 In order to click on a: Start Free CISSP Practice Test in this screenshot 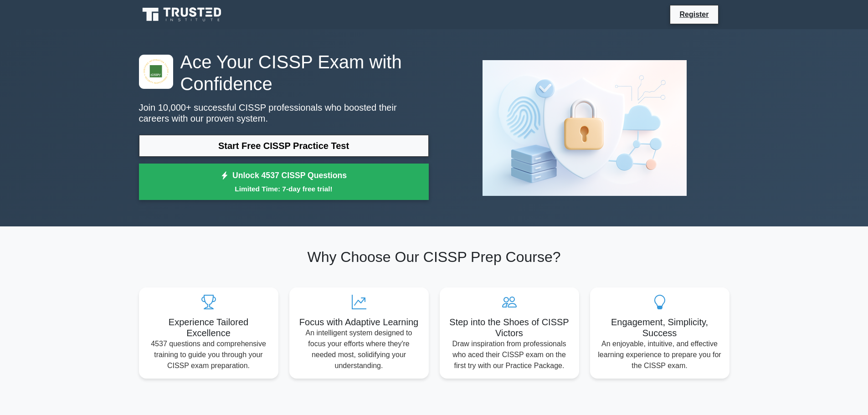, I will do `click(284, 146)`.